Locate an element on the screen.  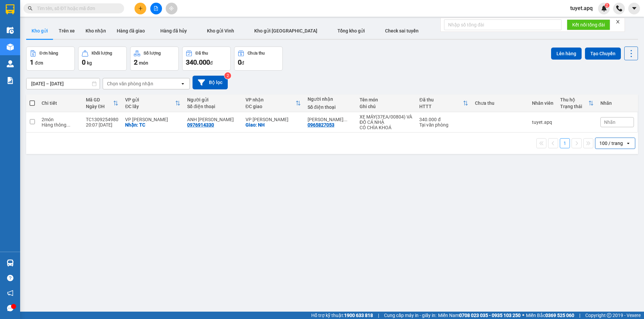
div: Chọn văn phòng nhận is located at coordinates (130, 84).